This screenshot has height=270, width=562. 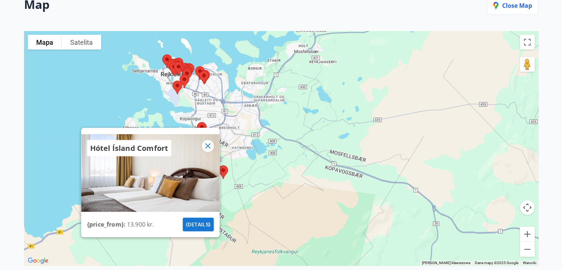 What do you see at coordinates (129, 148) in the screenshot?
I see `p: Hótel Ísland Comfort` at bounding box center [129, 148].